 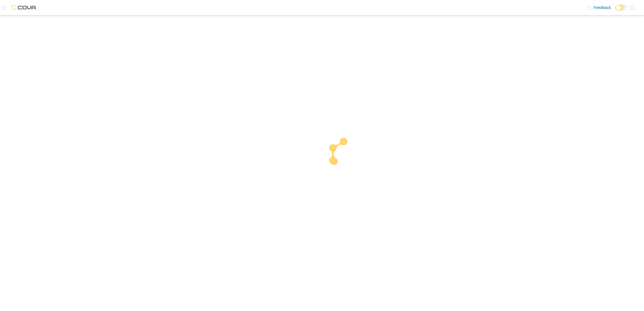 What do you see at coordinates (343, 155) in the screenshot?
I see `img: cova-loader` at bounding box center [343, 155].